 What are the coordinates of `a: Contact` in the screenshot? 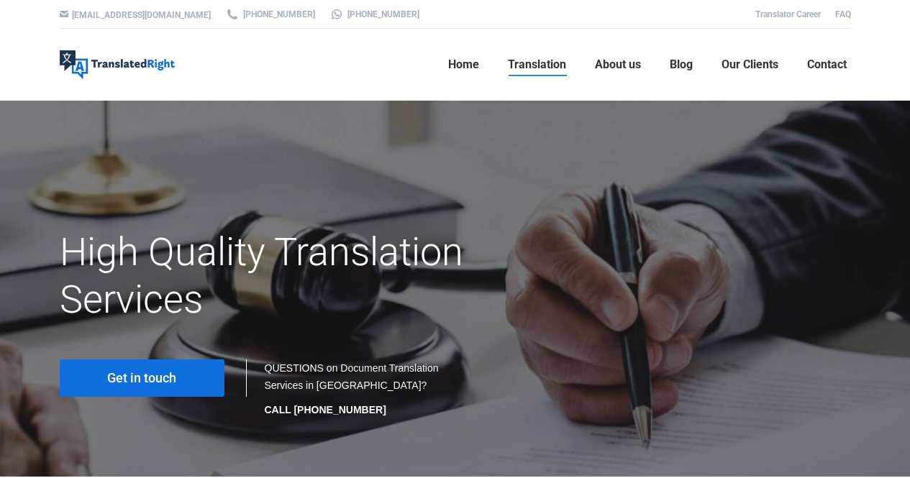 It's located at (826, 65).